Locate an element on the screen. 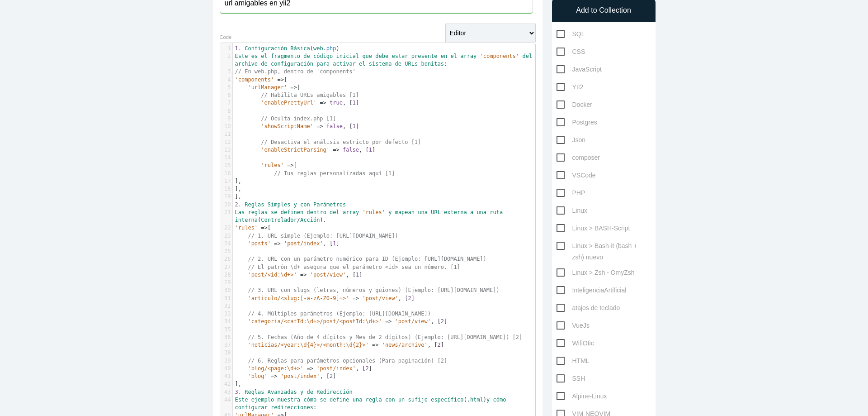 The image size is (868, 416). span: dentro is located at coordinates (316, 212).